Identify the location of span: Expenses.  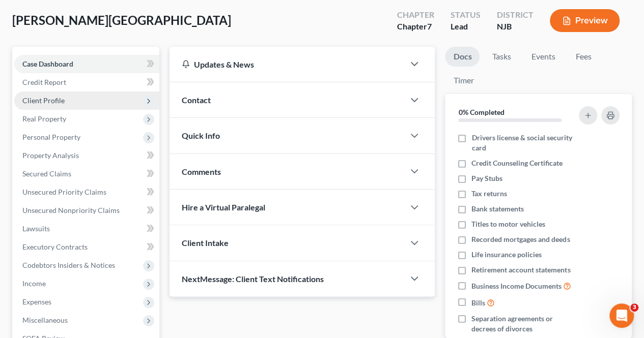
(37, 301).